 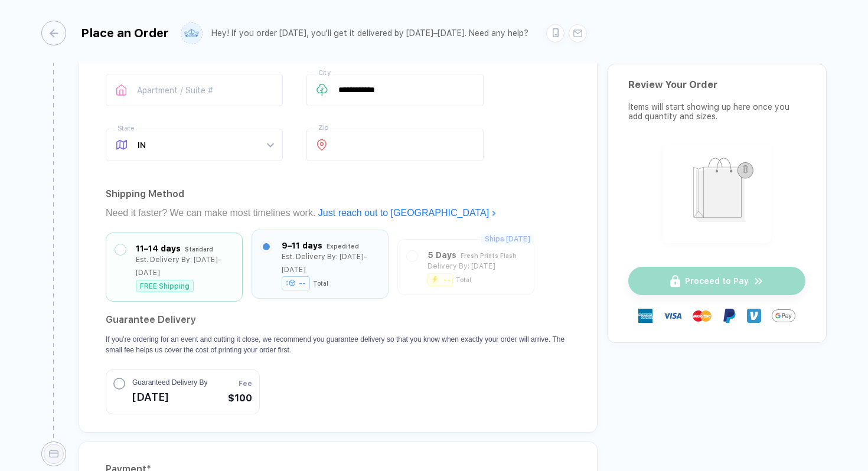 I want to click on span: Fee, so click(x=245, y=383).